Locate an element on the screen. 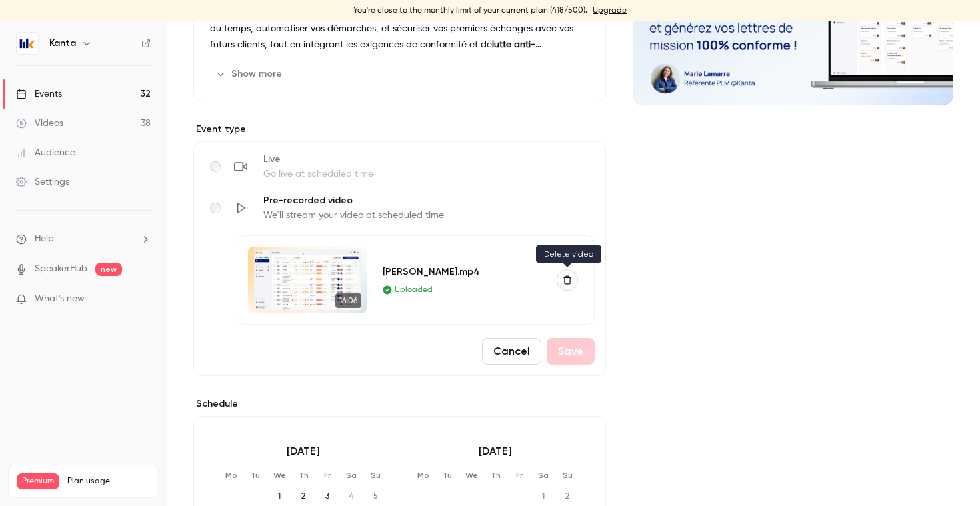 The width and height of the screenshot is (980, 506). span: Live is located at coordinates (318, 159).